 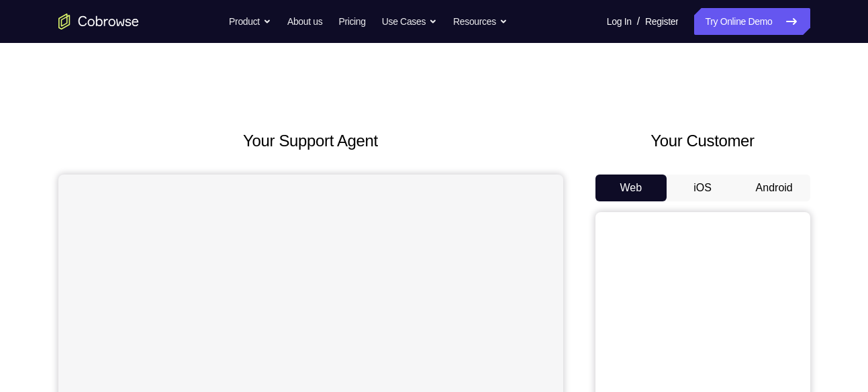 I want to click on button: Web, so click(x=631, y=188).